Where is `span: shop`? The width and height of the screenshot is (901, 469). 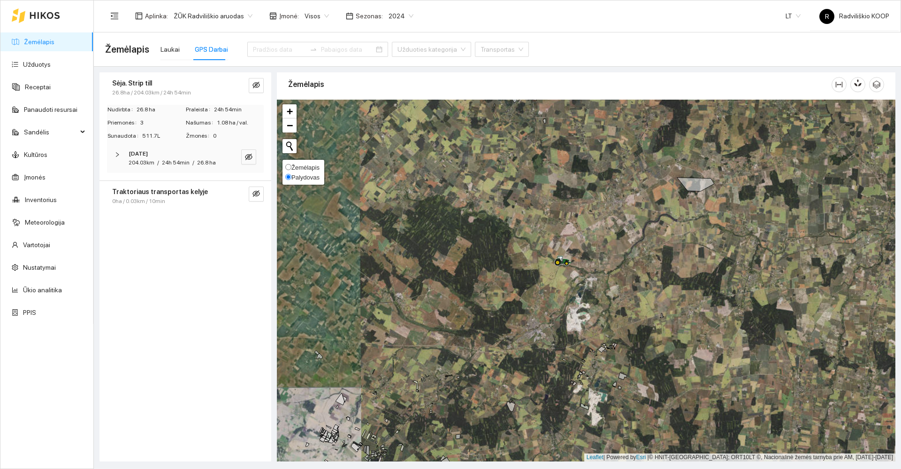 span: shop is located at coordinates (273, 16).